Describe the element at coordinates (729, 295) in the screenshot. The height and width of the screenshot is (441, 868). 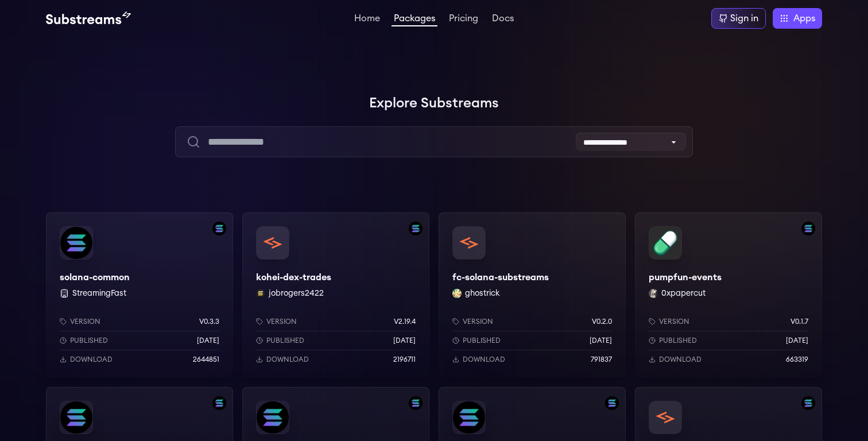
I see `a: Filter by solana networkpumpfun-eventspumpfun-events0xpapercut 0xpapercutVersionv0.1.7Published[D...` at that location.